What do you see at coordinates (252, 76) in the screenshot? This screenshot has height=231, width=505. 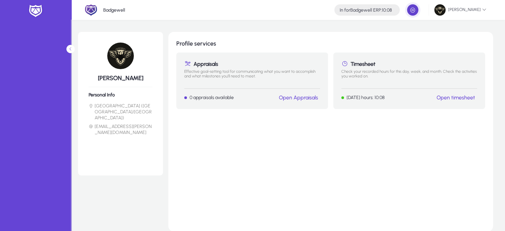 I see `p: Effective goal-setting tool for communicating what you want to accomplish and what milestones you...` at bounding box center [252, 76].